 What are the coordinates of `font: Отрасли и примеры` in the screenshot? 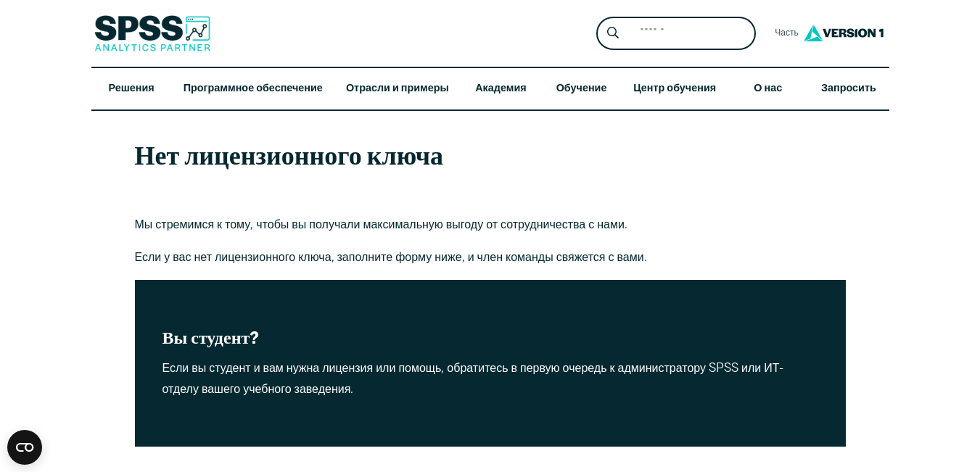 It's located at (397, 89).